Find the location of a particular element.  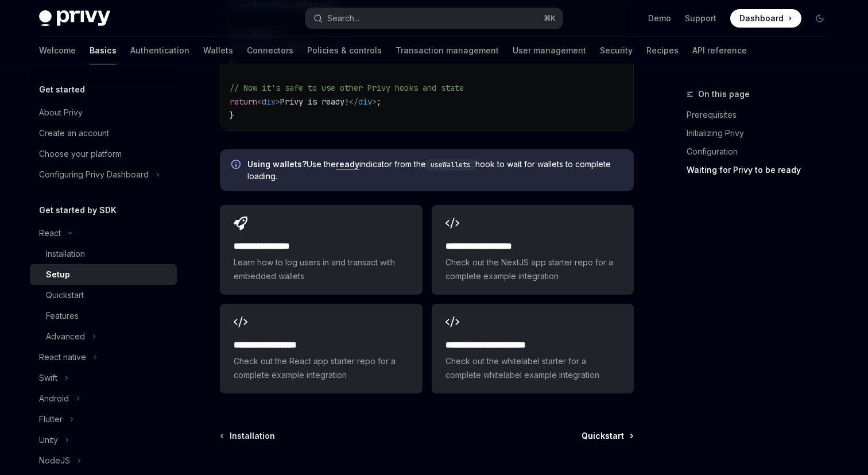

div: React is located at coordinates (50, 233).